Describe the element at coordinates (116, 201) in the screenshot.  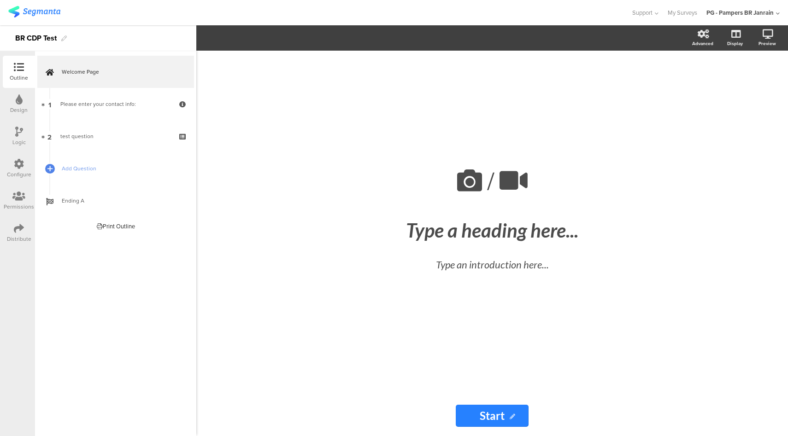
I see `a: Ending A` at that location.